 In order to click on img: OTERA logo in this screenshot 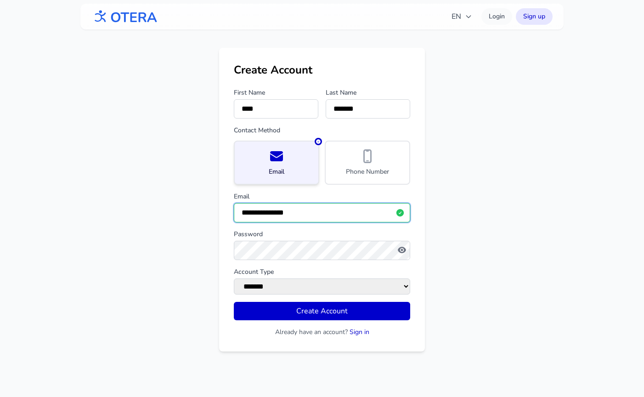, I will do `click(124, 17)`.